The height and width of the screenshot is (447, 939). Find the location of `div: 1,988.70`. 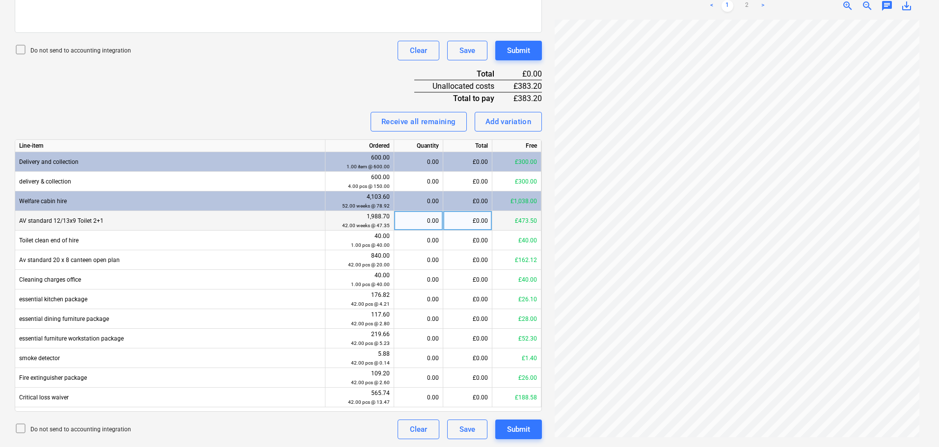

div: 1,988.70 is located at coordinates (359, 221).